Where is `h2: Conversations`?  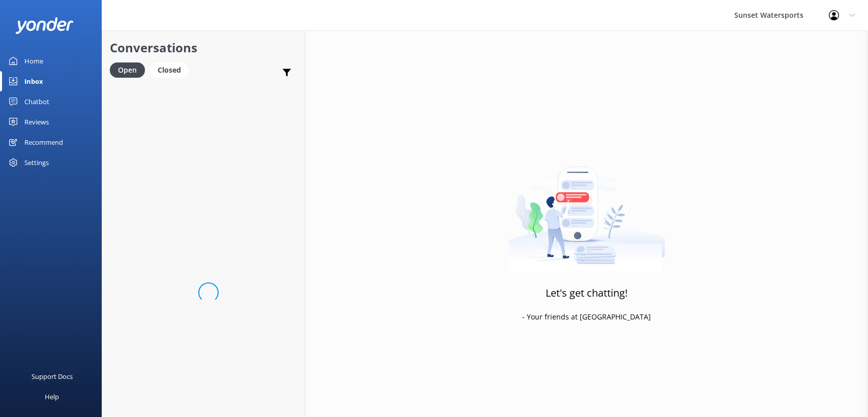
h2: Conversations is located at coordinates (203, 48).